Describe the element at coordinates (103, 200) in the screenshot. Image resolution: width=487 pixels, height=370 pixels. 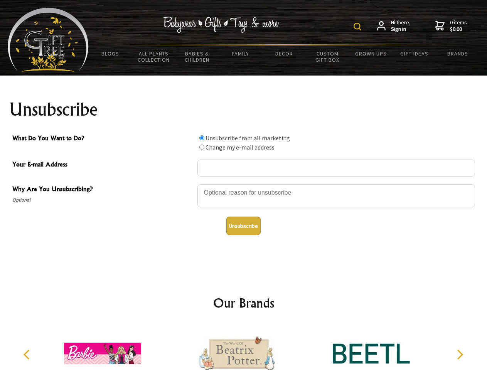
I see `span: Optional` at that location.